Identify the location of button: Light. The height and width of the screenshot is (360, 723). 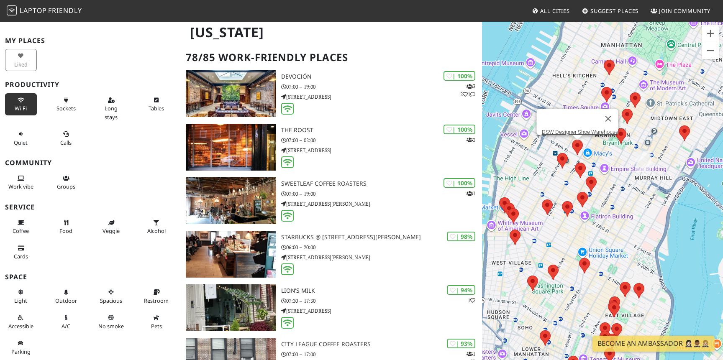
(21, 296).